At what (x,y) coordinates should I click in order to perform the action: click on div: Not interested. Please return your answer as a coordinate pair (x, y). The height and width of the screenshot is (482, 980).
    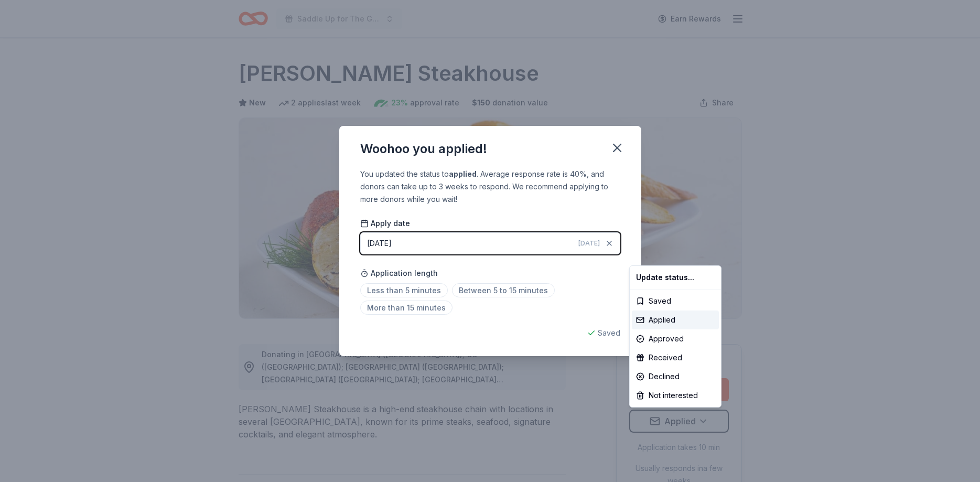
    Looking at the image, I should click on (675, 396).